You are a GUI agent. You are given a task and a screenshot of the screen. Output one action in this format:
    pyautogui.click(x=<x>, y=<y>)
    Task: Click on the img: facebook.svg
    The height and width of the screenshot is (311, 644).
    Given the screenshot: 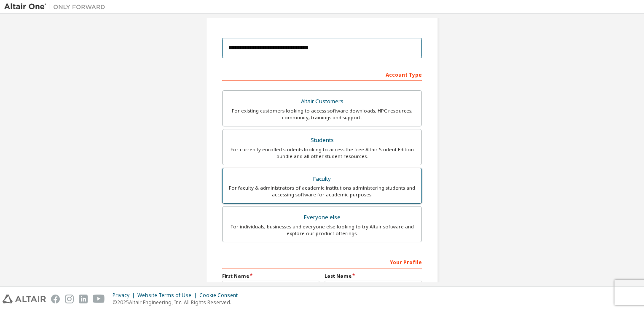 What is the action you would take?
    pyautogui.click(x=55, y=299)
    